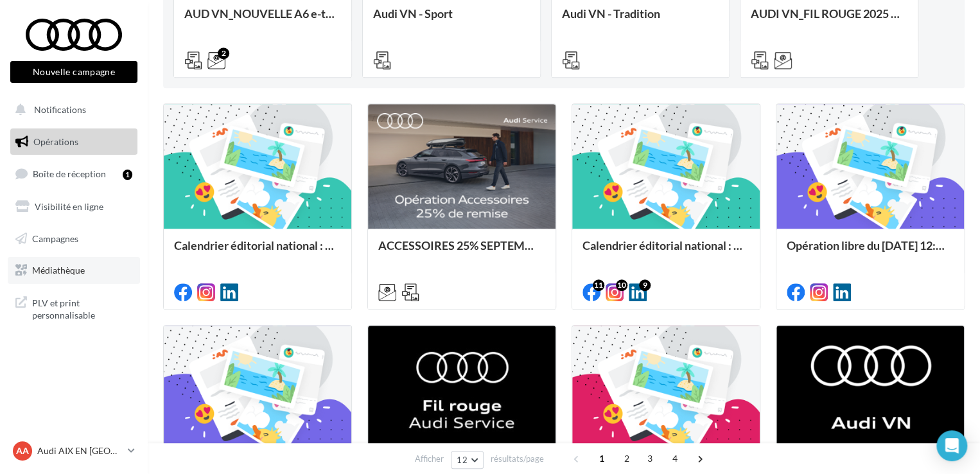 Image resolution: width=980 pixels, height=474 pixels. Describe the element at coordinates (56, 141) in the screenshot. I see `span: Opérations` at that location.